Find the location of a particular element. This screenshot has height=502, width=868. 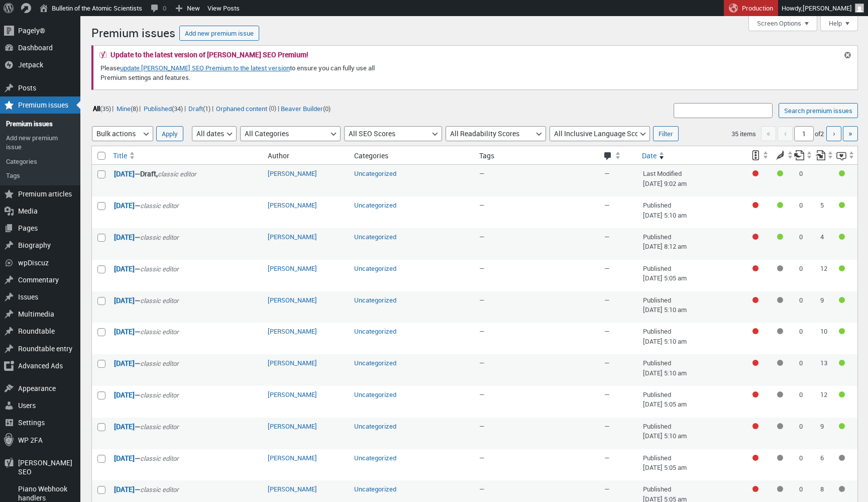

span: (8) is located at coordinates (134, 108).